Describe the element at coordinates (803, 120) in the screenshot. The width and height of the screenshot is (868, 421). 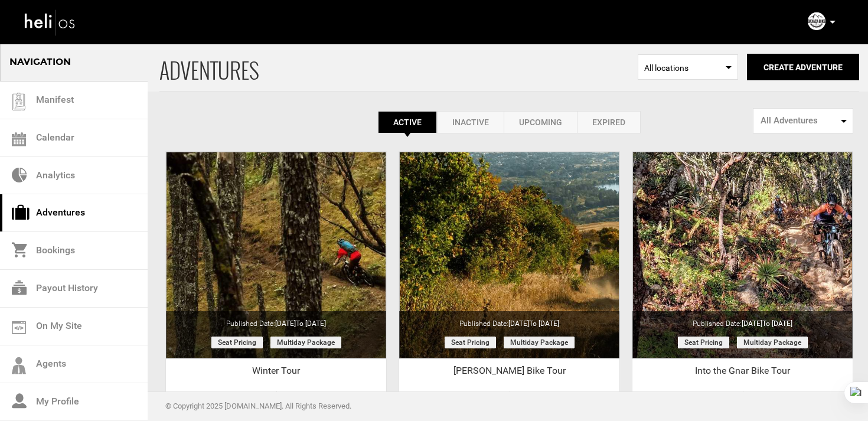
I see `button: All Adventures` at that location.